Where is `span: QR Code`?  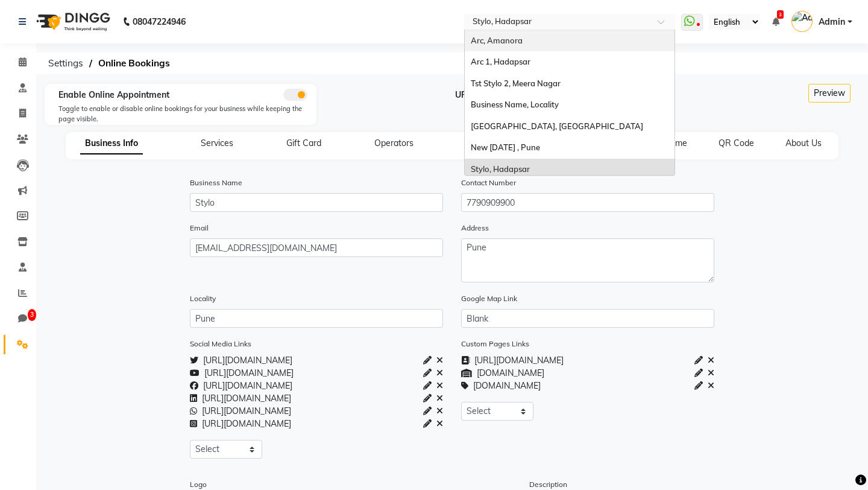
span: QR Code is located at coordinates (736, 143).